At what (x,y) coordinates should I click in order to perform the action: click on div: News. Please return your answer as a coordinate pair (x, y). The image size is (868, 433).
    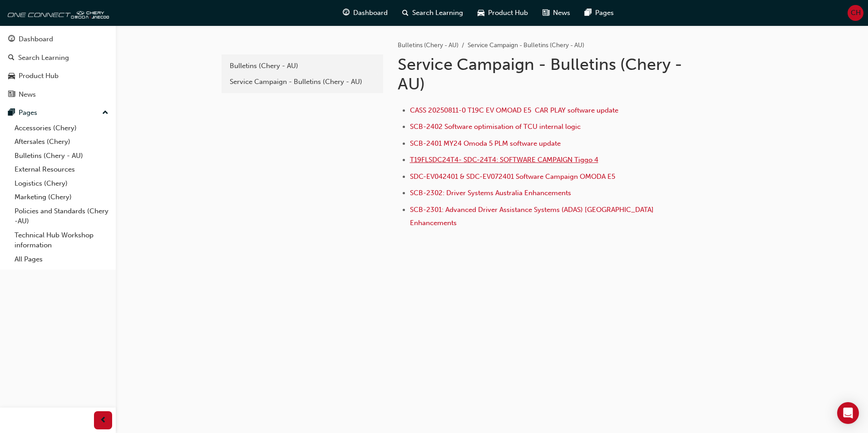
    Looking at the image, I should click on (27, 94).